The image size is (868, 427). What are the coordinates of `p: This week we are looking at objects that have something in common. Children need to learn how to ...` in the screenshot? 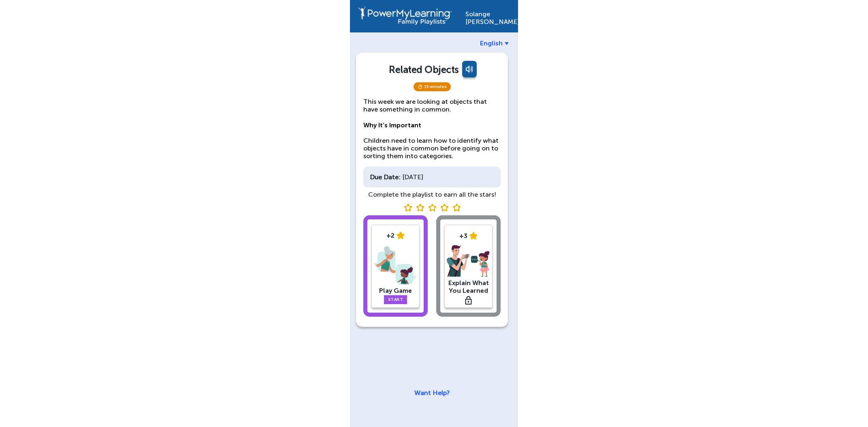 It's located at (432, 129).